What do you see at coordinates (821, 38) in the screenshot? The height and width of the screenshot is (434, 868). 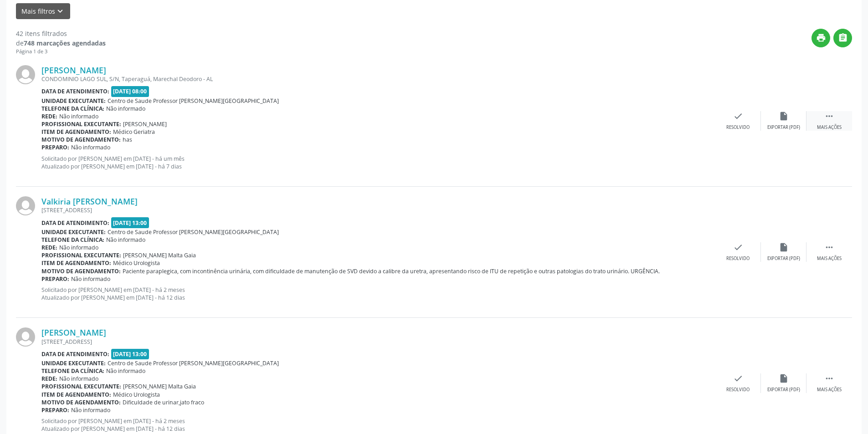 I see `button: Imprimir lista` at bounding box center [821, 38].